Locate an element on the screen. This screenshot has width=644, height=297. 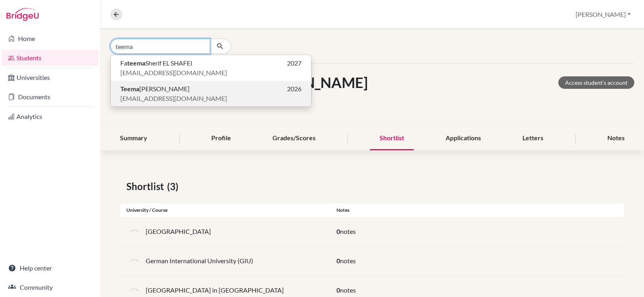
div: University / Course is located at coordinates (225, 210).